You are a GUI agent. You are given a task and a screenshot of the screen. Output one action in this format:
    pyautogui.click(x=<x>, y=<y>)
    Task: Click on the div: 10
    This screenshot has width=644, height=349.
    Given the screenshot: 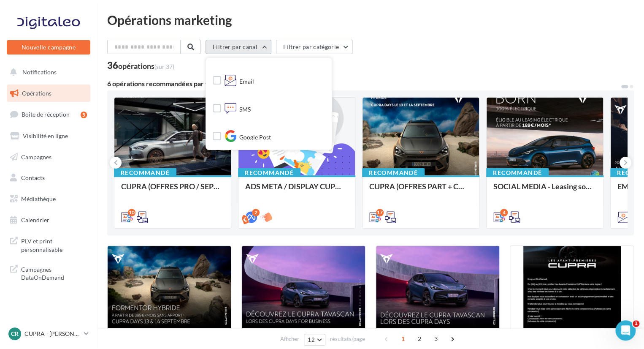 What is the action you would take?
    pyautogui.click(x=132, y=212)
    